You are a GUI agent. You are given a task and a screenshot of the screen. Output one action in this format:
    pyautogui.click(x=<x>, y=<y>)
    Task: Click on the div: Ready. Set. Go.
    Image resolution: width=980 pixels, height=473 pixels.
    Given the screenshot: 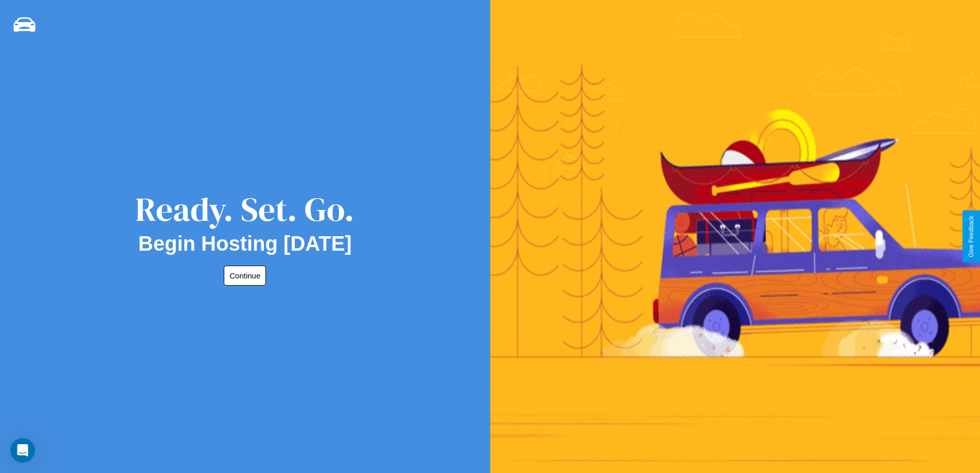 What is the action you would take?
    pyautogui.click(x=245, y=209)
    